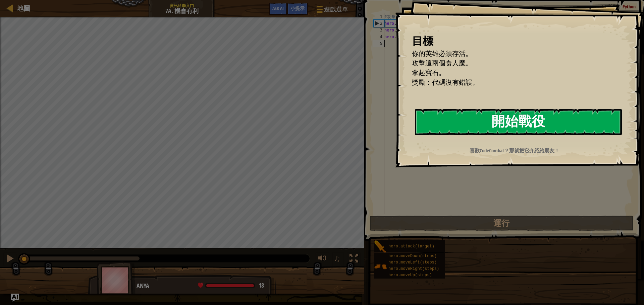  What do you see at coordinates (336, 9) in the screenshot?
I see `span: 遊戲選單` at bounding box center [336, 9].